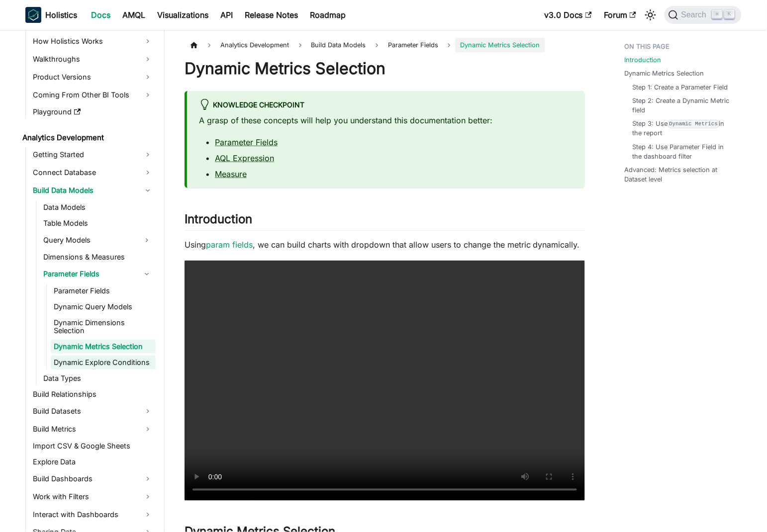 This screenshot has height=532, width=767. I want to click on a: AQL Expression, so click(244, 158).